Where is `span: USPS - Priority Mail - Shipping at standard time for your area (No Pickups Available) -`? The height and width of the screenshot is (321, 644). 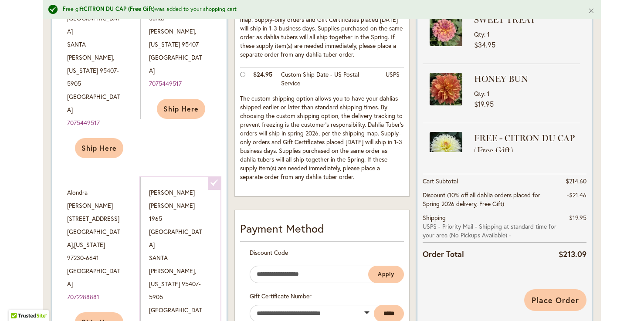 span: USPS - Priority Mail - Shipping at standard time for your area (No Pickups Available) - is located at coordinates (490, 231).